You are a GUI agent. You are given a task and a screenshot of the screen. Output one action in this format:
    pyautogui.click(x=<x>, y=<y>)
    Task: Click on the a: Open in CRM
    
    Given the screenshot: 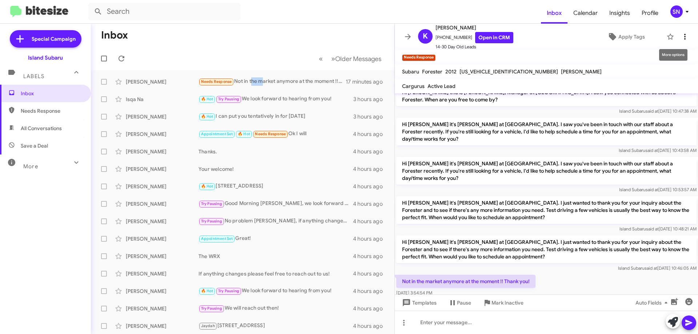 What is the action you would take?
    pyautogui.click(x=494, y=37)
    